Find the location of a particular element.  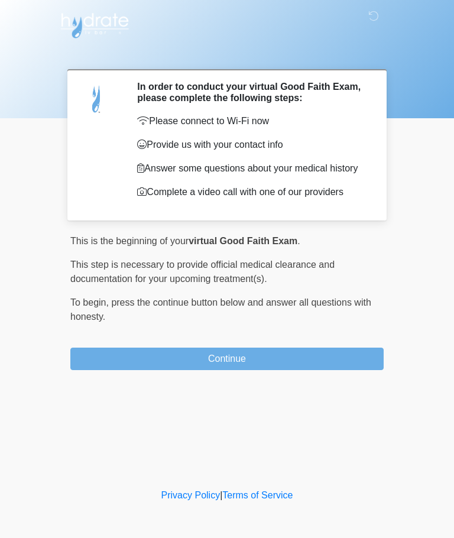

span: To begin, is located at coordinates (90, 302).